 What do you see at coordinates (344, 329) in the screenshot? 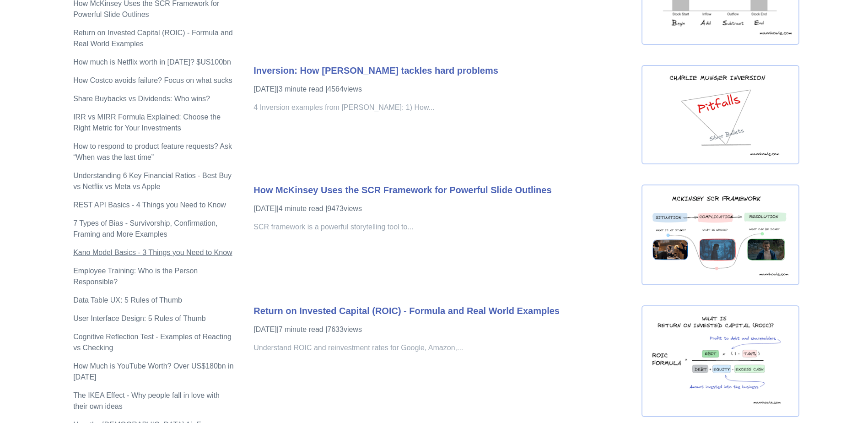
I see `span: | 7633 views` at bounding box center [344, 329].